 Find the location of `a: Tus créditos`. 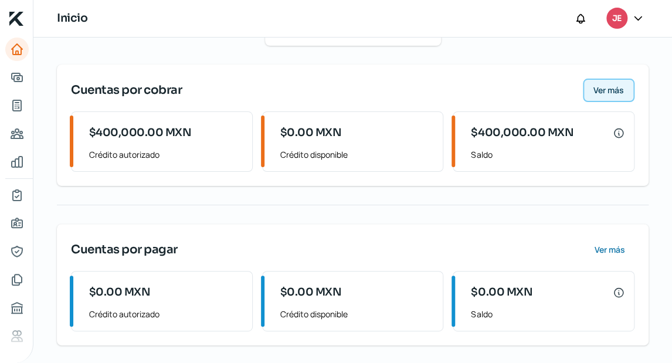

a: Tus créditos is located at coordinates (17, 106).